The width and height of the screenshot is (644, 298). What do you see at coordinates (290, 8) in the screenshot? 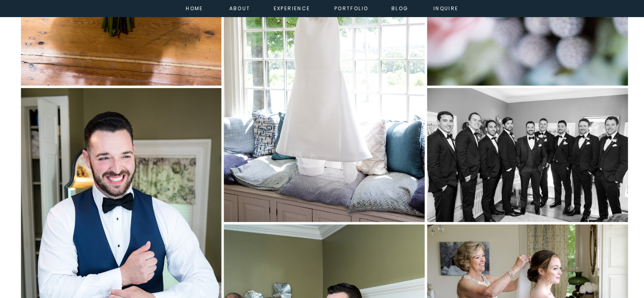
I see `nav: experience` at bounding box center [290, 8].